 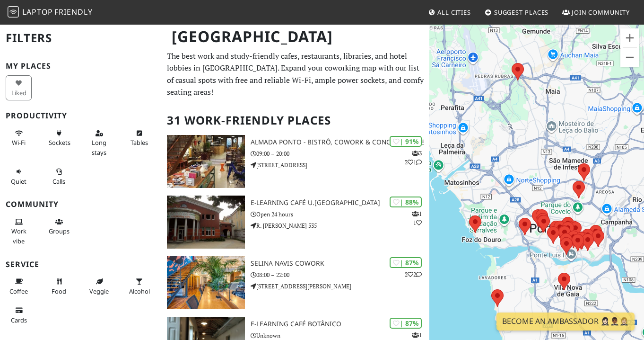 I want to click on button: Food, so click(x=59, y=286).